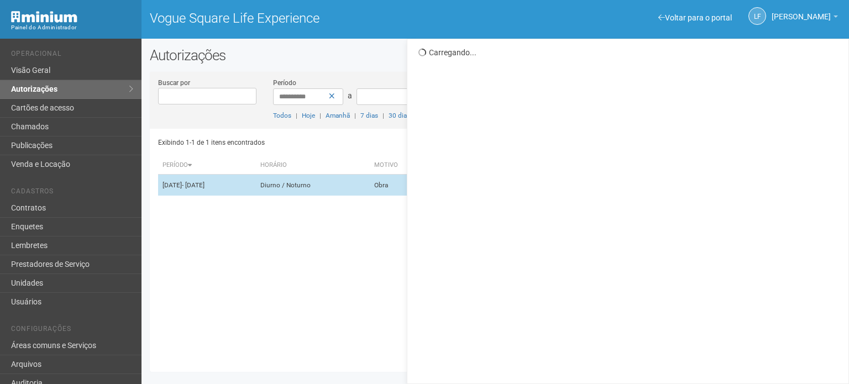  Describe the element at coordinates (72, 28) in the screenshot. I see `div: Painel do Administrador` at that location.